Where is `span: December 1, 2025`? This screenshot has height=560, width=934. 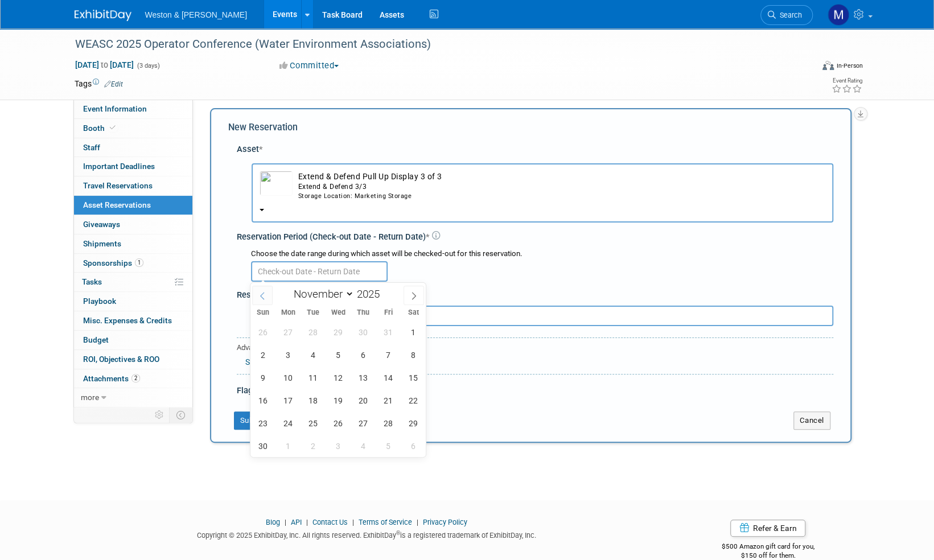 span: December 1, 2025 is located at coordinates (288, 445).